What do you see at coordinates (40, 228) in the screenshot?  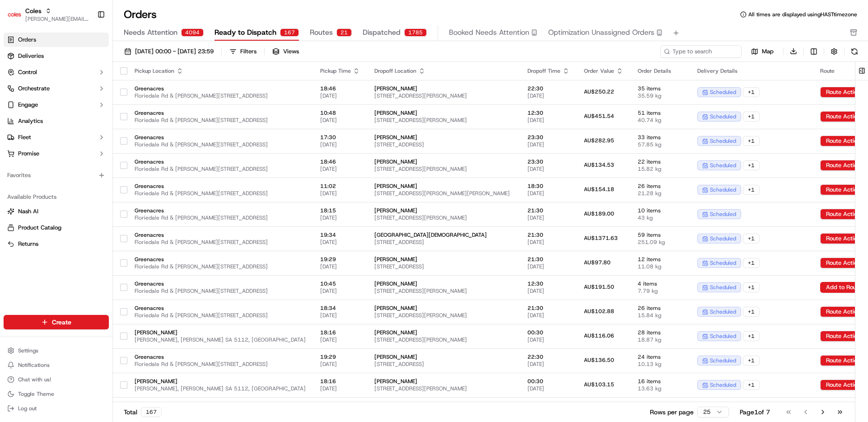 I see `span: Product Catalog` at bounding box center [40, 228].